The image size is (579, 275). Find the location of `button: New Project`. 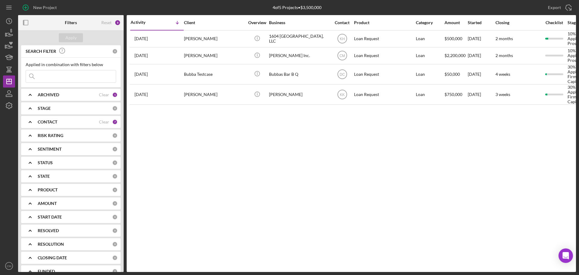

button: New Project is located at coordinates (40, 8).